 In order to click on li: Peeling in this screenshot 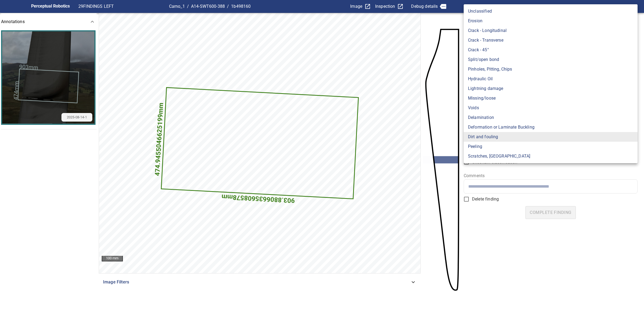, I will do `click(550, 147)`.